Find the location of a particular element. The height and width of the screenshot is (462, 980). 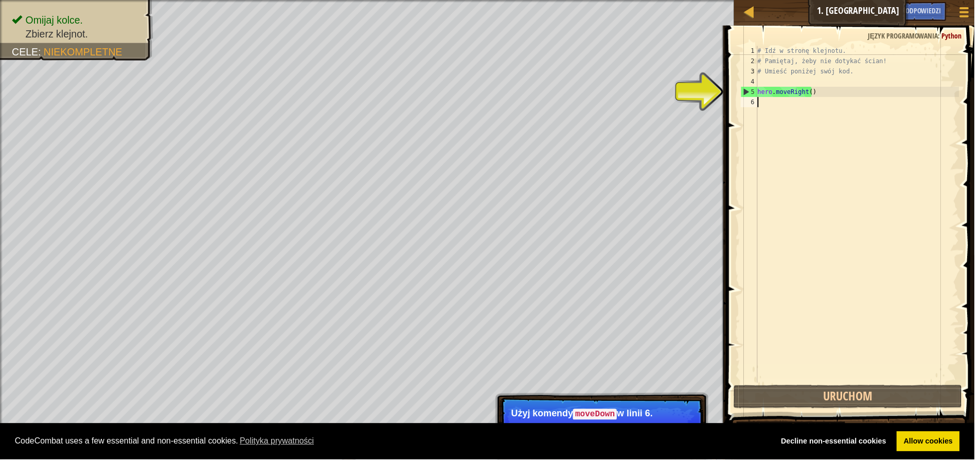

li: Omijaj kolce. is located at coordinates (77, 20).